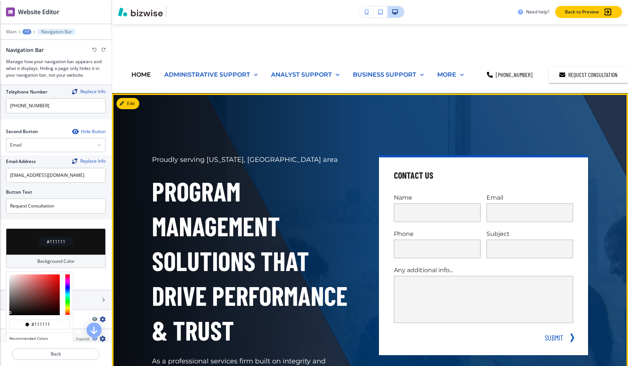  What do you see at coordinates (56, 106) in the screenshot?
I see `input: Ex. 561-222-1111` at bounding box center [56, 106].